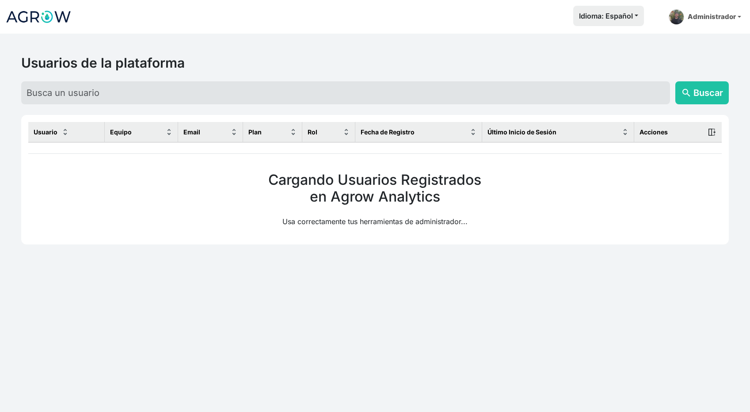  I want to click on span: Email, so click(192, 132).